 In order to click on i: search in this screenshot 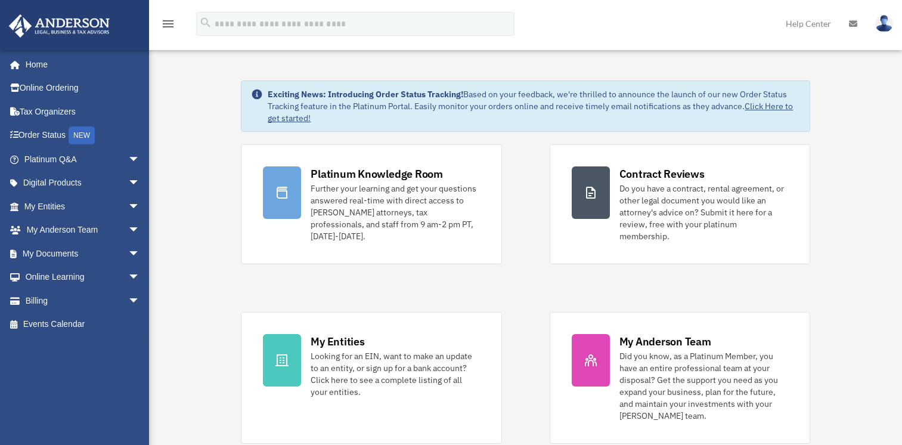, I will do `click(206, 23)`.